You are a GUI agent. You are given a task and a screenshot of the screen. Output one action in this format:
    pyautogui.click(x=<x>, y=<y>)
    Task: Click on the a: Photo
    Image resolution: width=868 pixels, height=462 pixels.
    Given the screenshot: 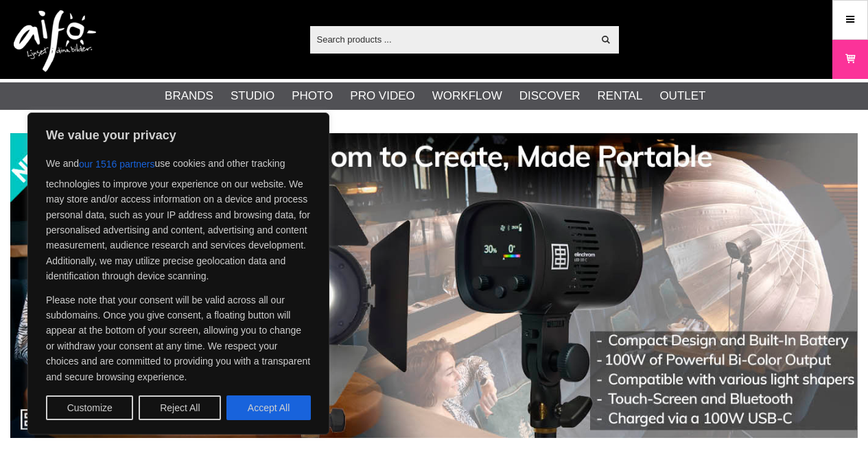 What is the action you would take?
    pyautogui.click(x=312, y=96)
    